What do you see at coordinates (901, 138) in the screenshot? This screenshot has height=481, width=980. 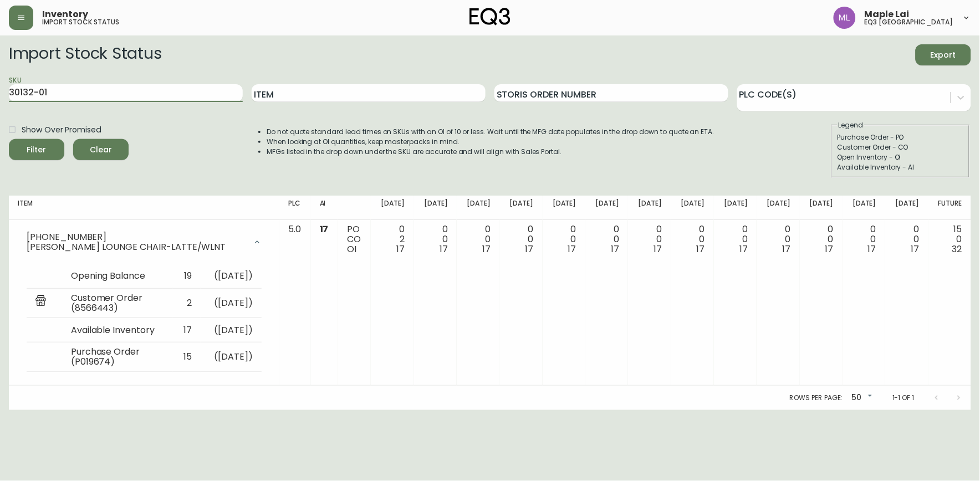 I see `div: Purchase Order - PO` at bounding box center [901, 138].